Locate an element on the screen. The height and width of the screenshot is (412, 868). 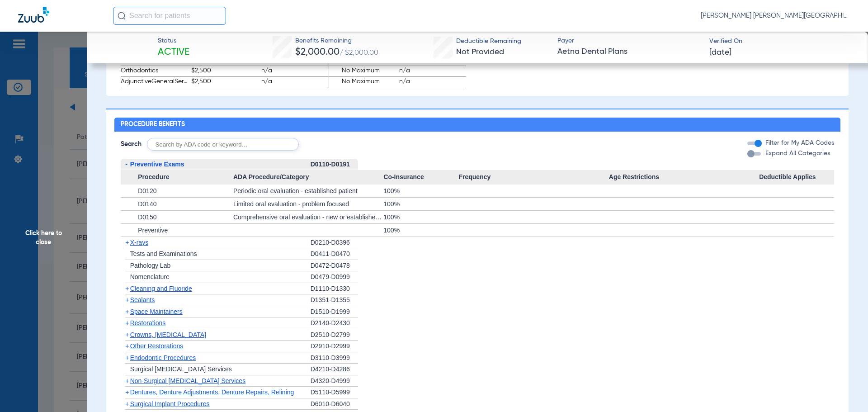
span: Aetna Dental Plans is located at coordinates (629, 52).